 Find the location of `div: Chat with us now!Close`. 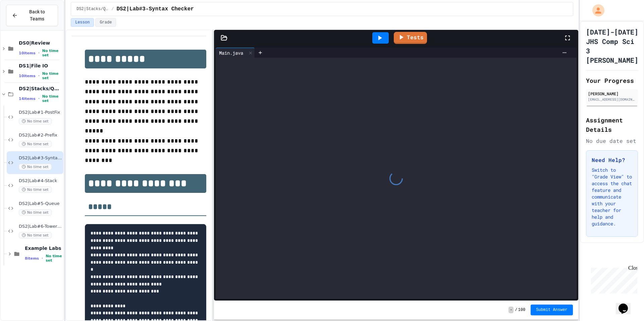

div: Chat with us now!Close is located at coordinates (24, 22).